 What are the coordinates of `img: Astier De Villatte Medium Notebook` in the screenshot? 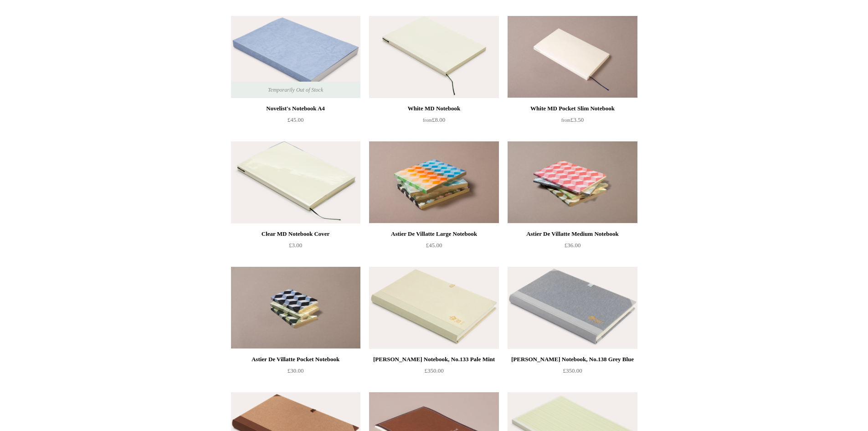 It's located at (572, 183).